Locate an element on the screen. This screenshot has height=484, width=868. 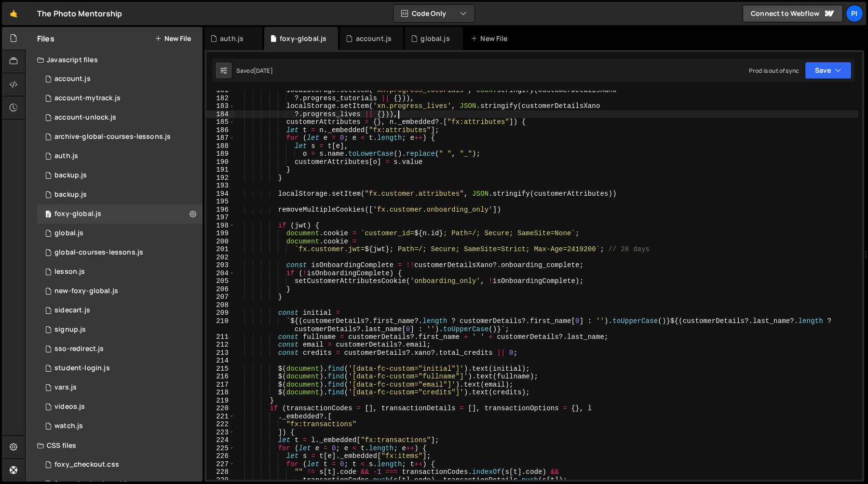
div: 13533/46953.js is located at coordinates (119, 368).